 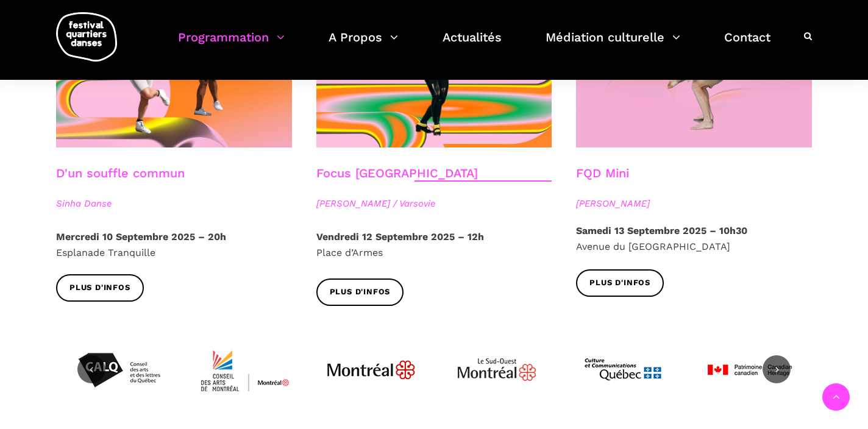 What do you see at coordinates (120, 173) in the screenshot?
I see `a: D'un souffle commun` at bounding box center [120, 173].